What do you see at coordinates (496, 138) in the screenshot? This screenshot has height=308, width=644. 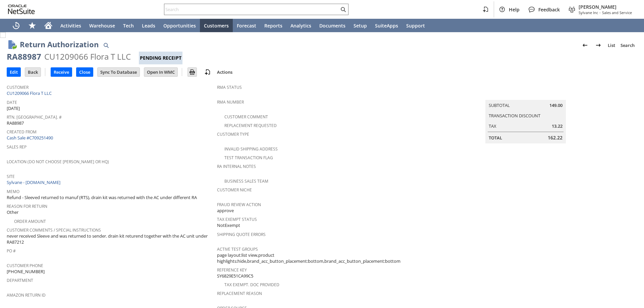 I see `a: Total` at bounding box center [496, 138].